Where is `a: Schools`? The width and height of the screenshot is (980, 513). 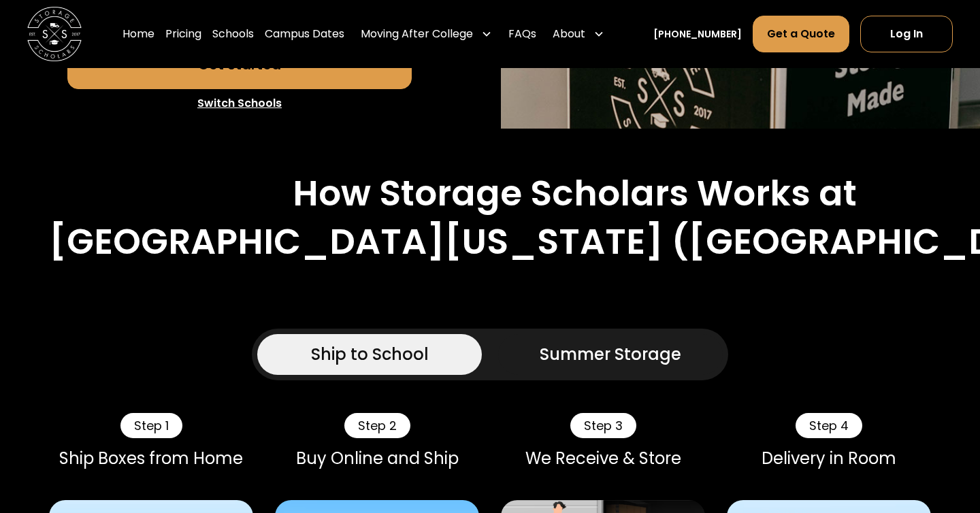 a: Schools is located at coordinates (232, 34).